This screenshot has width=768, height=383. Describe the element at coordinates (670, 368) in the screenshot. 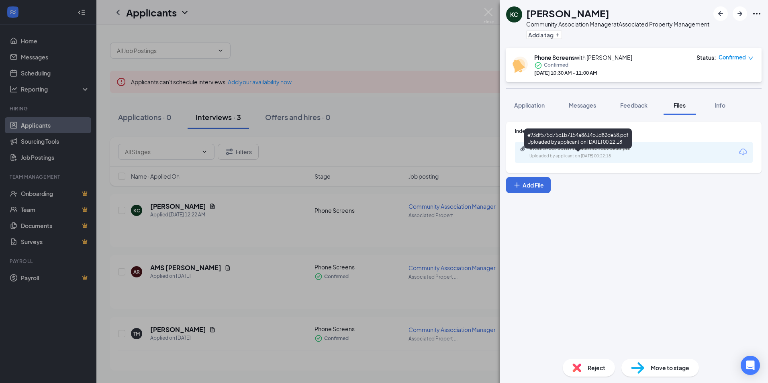

I see `span: Move to stage` at that location.